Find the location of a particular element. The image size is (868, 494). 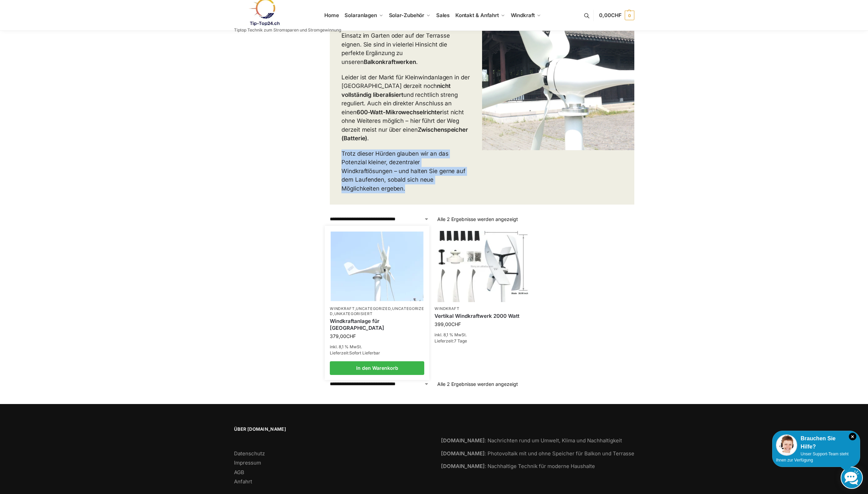

a: Vertikal Windkraftwerk 2000 Watt is located at coordinates (482, 316).